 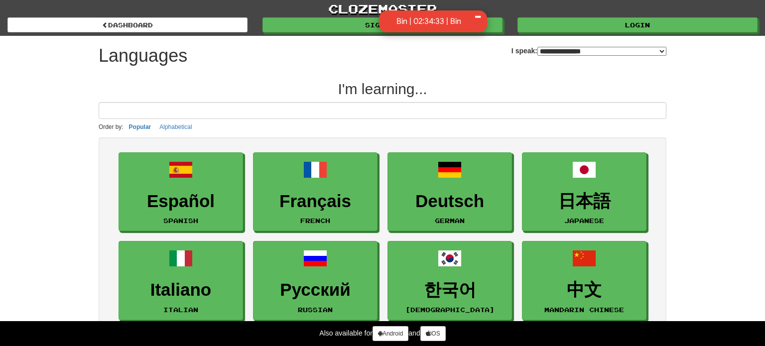 I want to click on select: I speak:, so click(x=602, y=51).